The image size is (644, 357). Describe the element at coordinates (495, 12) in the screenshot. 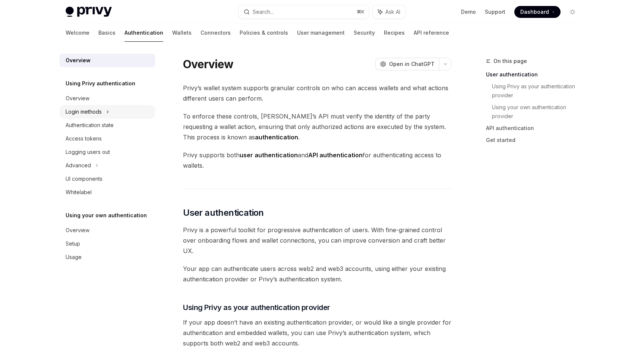

I see `a: Support` at that location.